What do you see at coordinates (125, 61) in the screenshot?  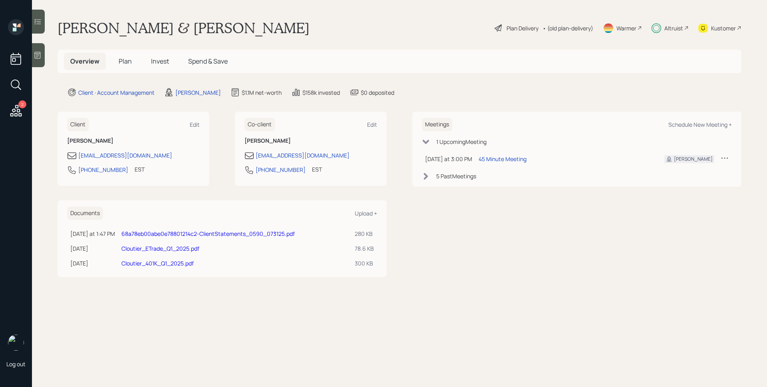 I see `span: Plan` at bounding box center [125, 61].